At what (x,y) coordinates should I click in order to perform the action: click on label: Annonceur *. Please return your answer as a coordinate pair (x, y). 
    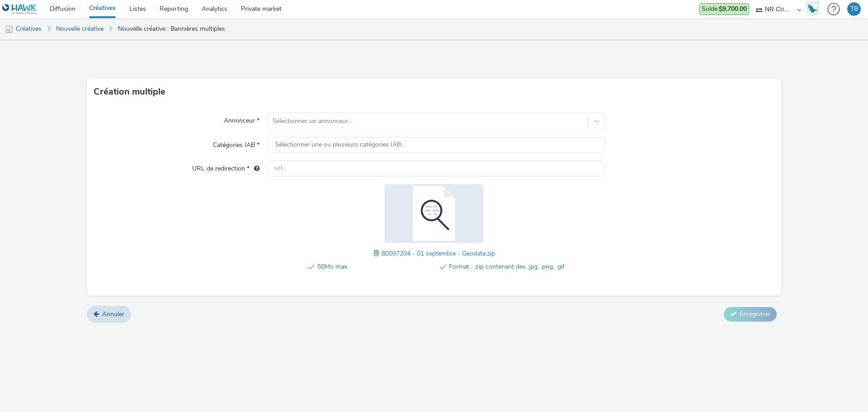
    Looking at the image, I should click on (241, 119).